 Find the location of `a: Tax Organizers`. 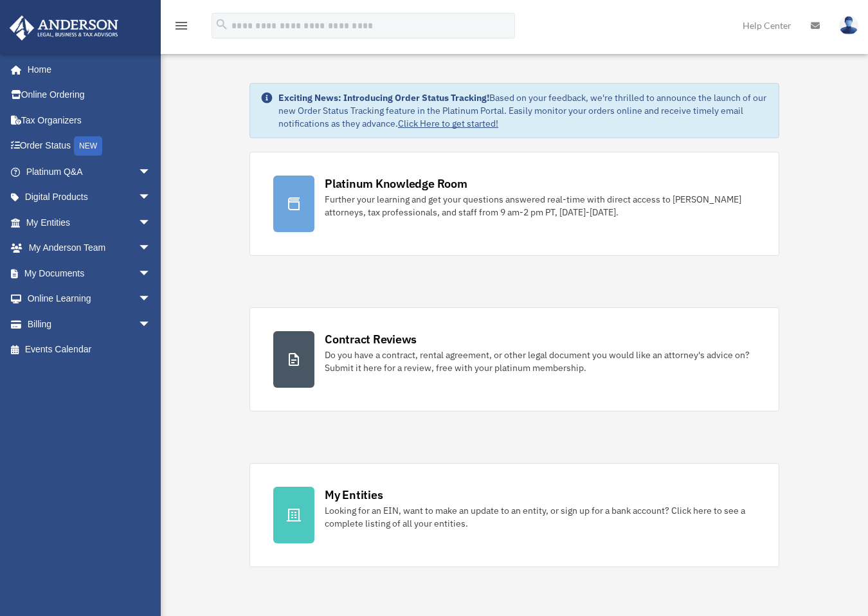

a: Tax Organizers is located at coordinates (89, 120).